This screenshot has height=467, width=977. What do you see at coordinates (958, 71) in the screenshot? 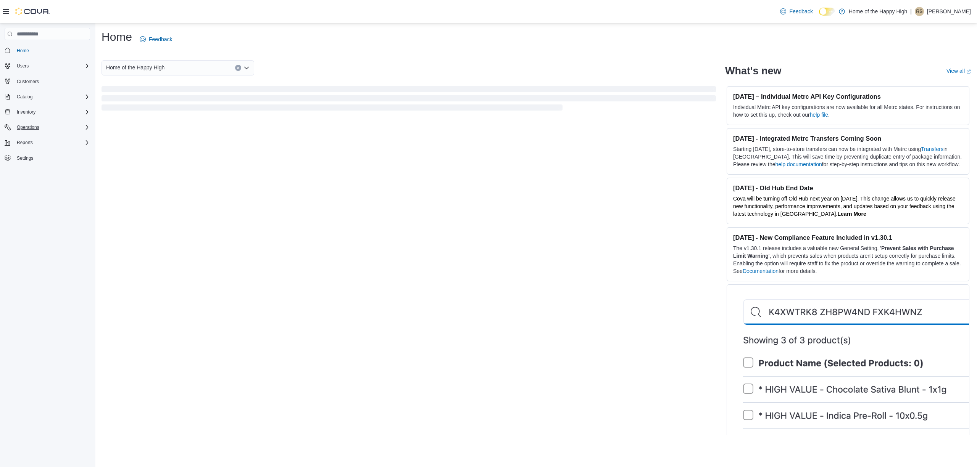
I see `a: View allExternal link` at bounding box center [958, 71].